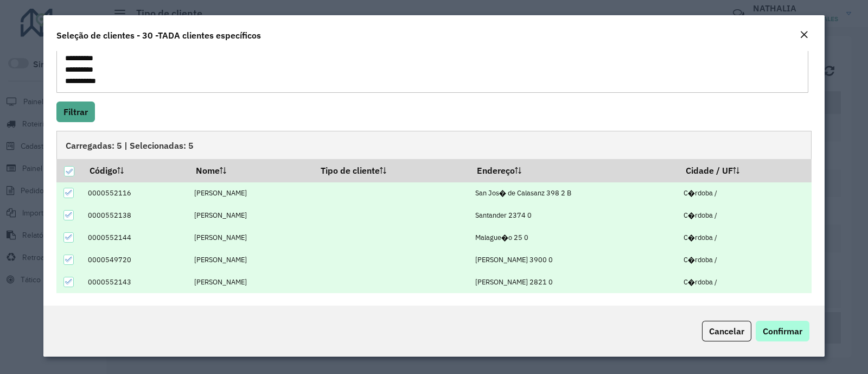 The image size is (868, 374). What do you see at coordinates (135, 170) in the screenshot?
I see `th: Código` at bounding box center [135, 170].